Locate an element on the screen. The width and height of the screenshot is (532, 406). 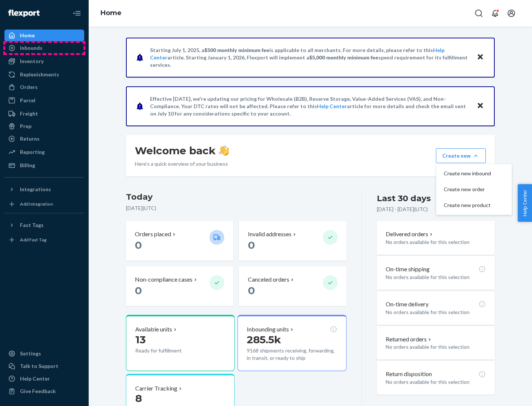
div: Talk to Support is located at coordinates (39, 366).